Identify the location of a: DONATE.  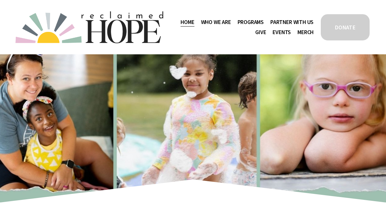
(345, 27).